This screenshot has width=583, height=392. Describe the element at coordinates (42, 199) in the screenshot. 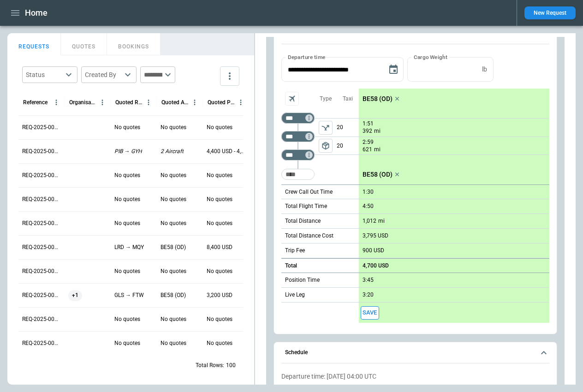

I see `p: REQ-2025-000275` at that location.